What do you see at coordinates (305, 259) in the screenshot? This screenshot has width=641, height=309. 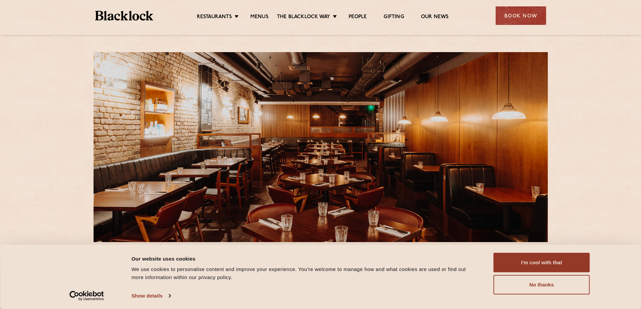 I see `div: Our website uses cookies` at bounding box center [305, 259].